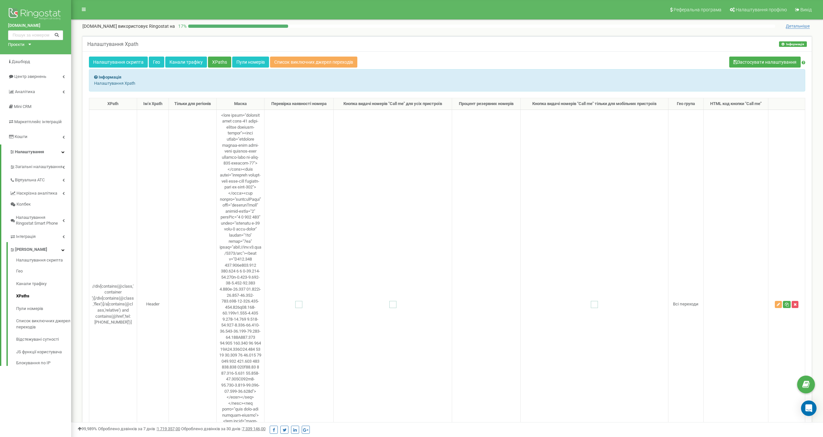 The height and width of the screenshot is (437, 823). I want to click on a: Інтеграція, so click(40, 236).